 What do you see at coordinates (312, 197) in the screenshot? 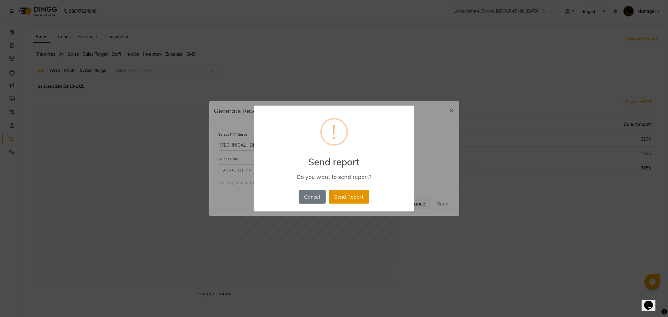
I see `button: Cancel` at bounding box center [312, 197].